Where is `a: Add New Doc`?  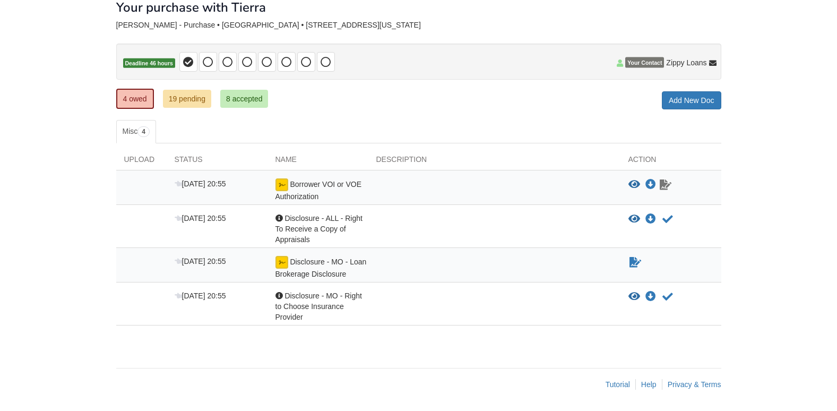 a: Add New Doc is located at coordinates (692, 100).